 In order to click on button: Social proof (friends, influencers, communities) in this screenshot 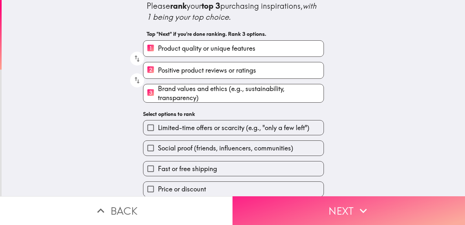, I will do `click(234, 148)`.